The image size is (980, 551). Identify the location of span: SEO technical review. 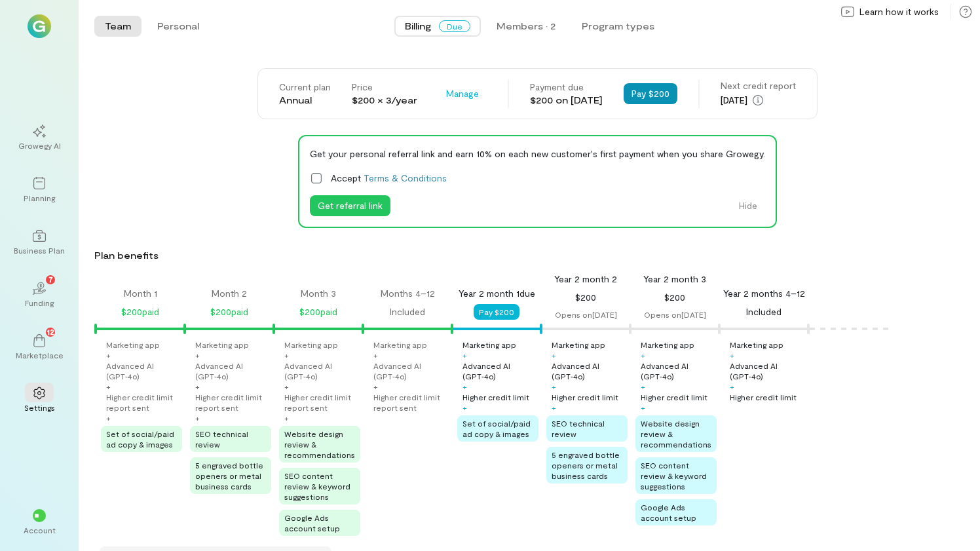
(222, 438).